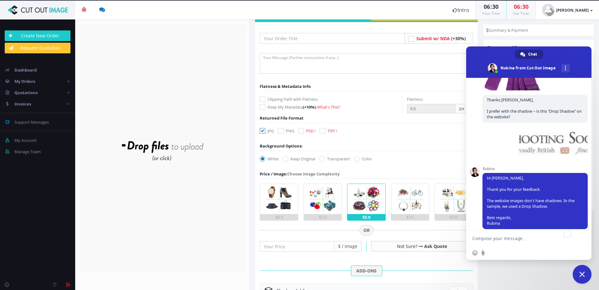 The image size is (599, 290). I want to click on span: Price / Image:, so click(274, 174).